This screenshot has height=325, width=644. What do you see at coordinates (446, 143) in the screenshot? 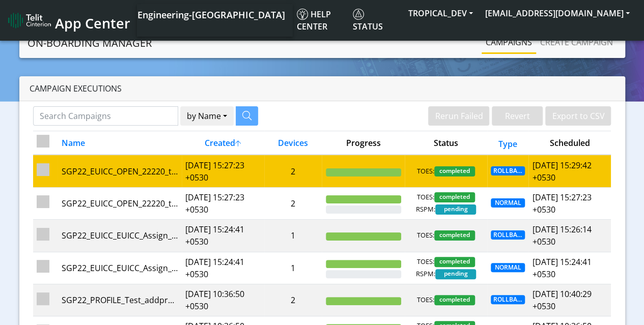
I see `th: Status` at bounding box center [446, 143].